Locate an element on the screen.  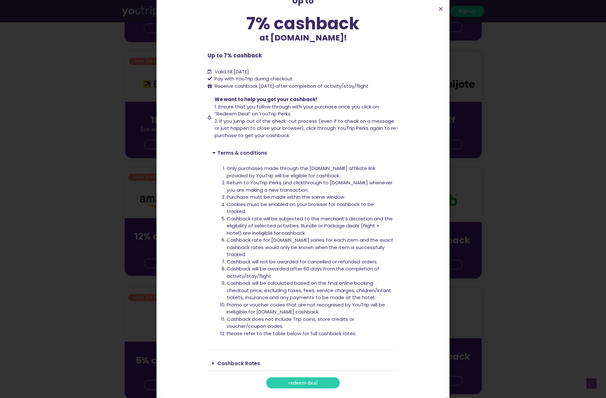
span: Pay with YouTrip during checkout is located at coordinates (253, 79).